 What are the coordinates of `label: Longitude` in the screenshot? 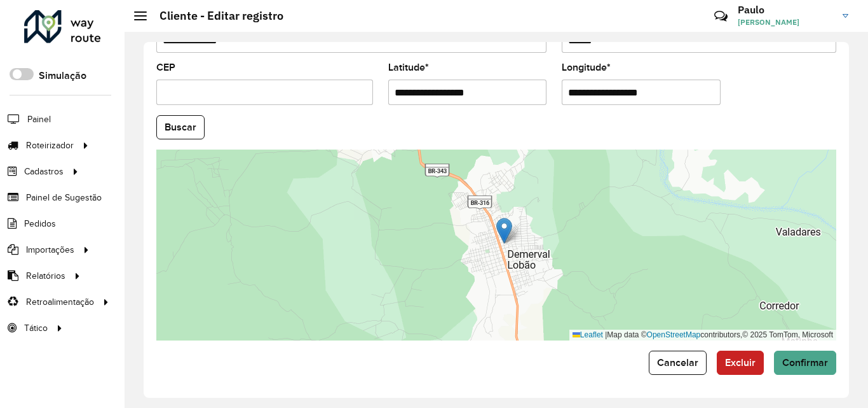 It's located at (586, 68).